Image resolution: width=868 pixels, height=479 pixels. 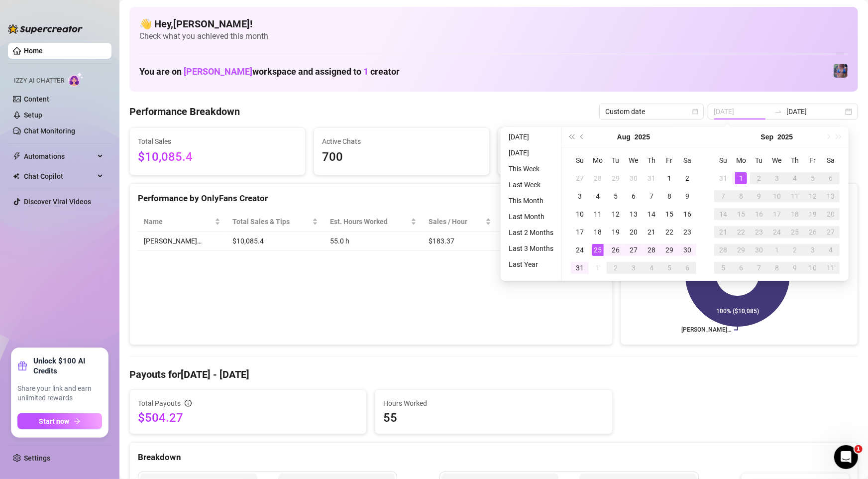 I want to click on td: 2025-08-21, so click(x=651, y=232).